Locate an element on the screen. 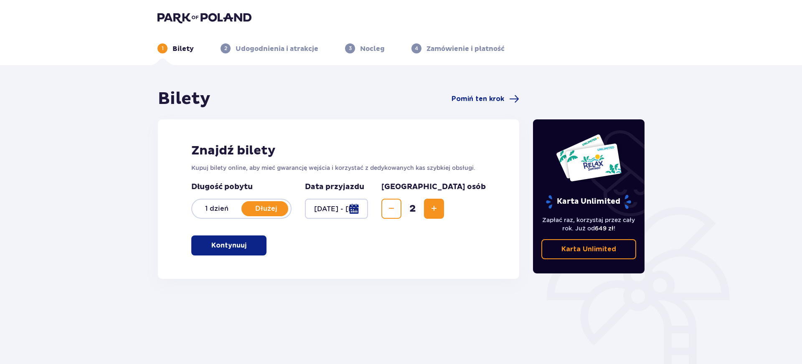 This screenshot has width=802, height=364. span: 649 zł is located at coordinates (604, 228).